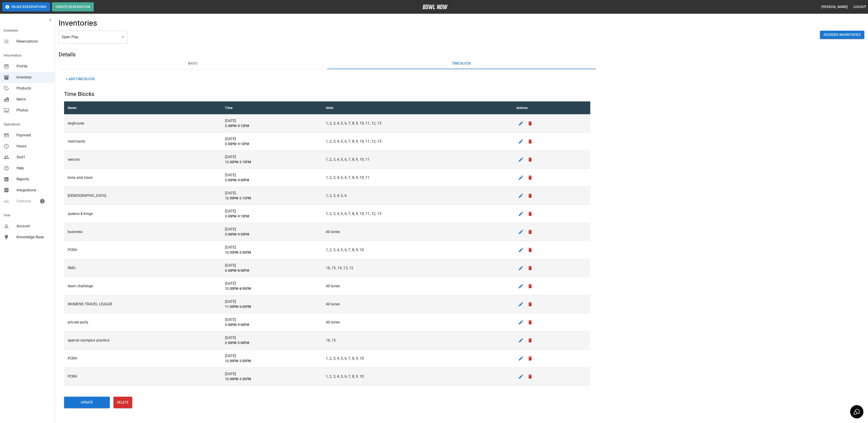  Describe the element at coordinates (34, 135) in the screenshot. I see `span: Payment` at that location.